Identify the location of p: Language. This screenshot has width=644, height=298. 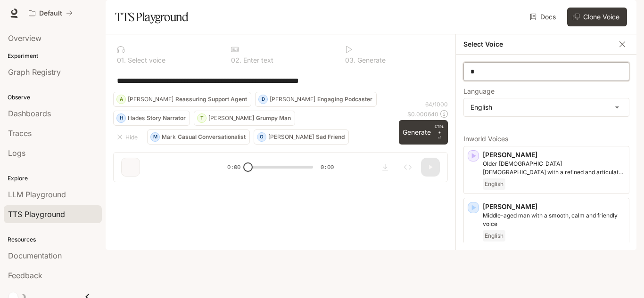
(479, 91).